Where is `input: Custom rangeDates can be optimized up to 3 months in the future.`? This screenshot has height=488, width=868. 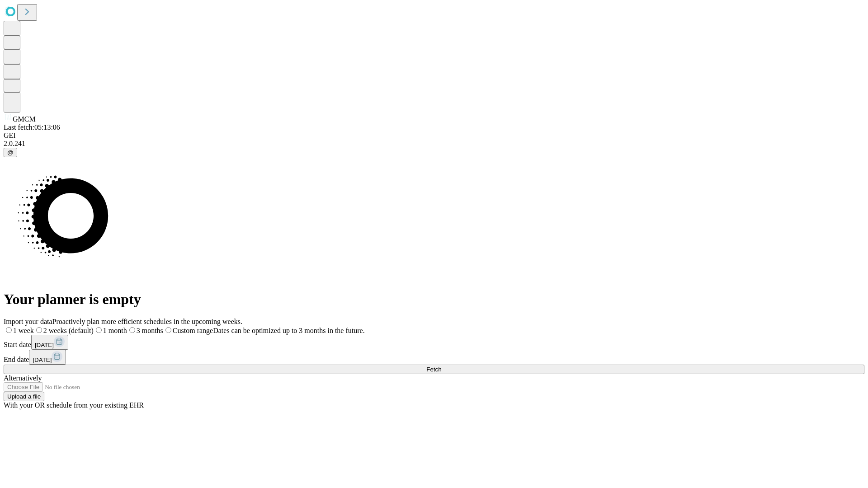
input: Custom rangeDates can be optimized up to 3 months in the future. is located at coordinates (168, 330).